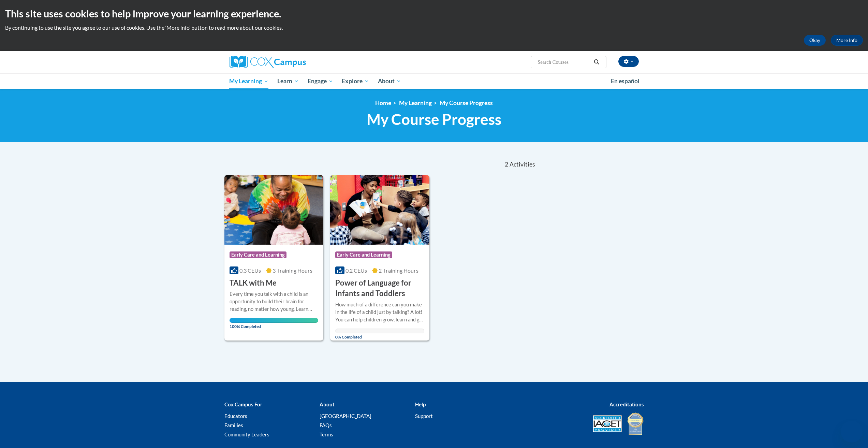  I want to click on a: Educators, so click(236, 416).